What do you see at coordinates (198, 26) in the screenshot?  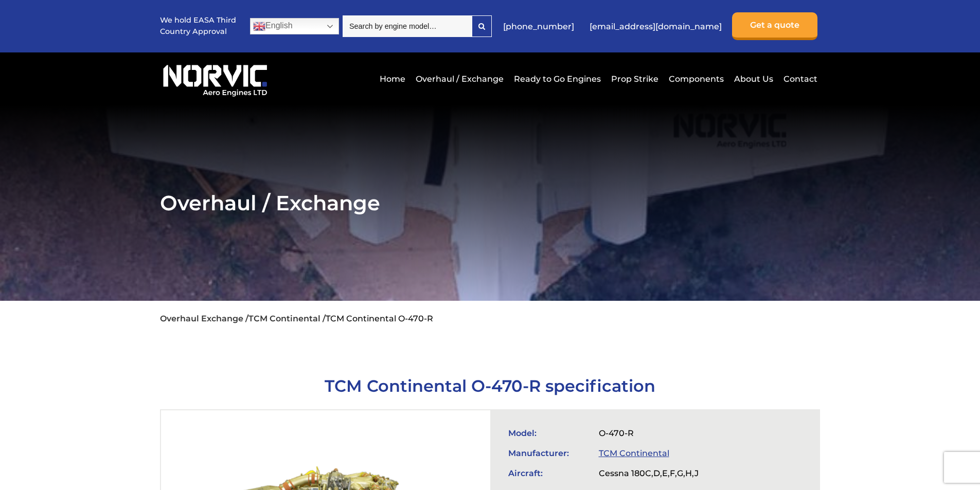 I see `p: We hold EASA Third Country Approval` at bounding box center [198, 26].